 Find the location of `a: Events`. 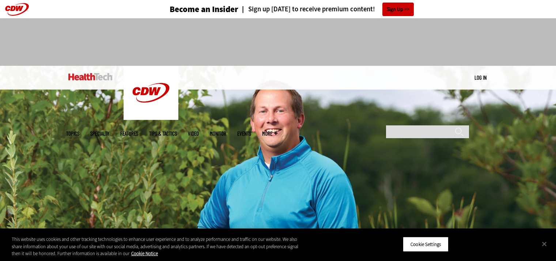

a: Events is located at coordinates (244, 133).